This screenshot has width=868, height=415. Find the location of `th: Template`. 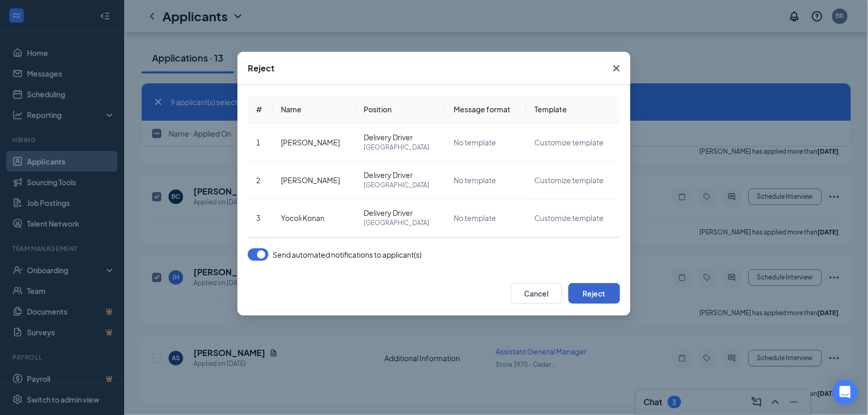

th: Template is located at coordinates (573, 109).